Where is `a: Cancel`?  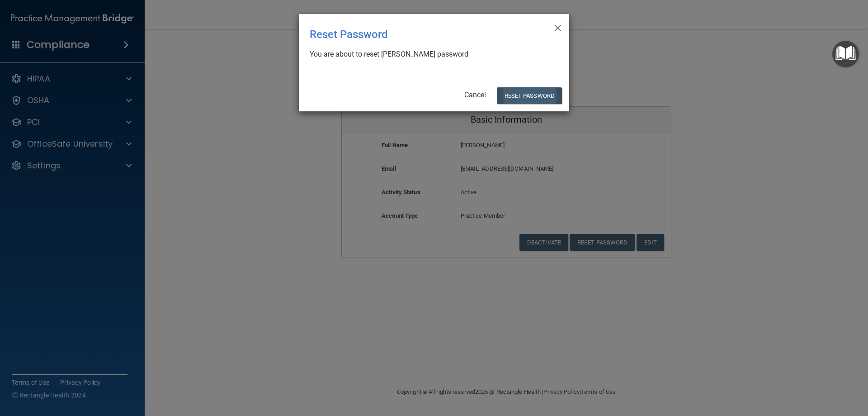
a: Cancel is located at coordinates (475, 95).